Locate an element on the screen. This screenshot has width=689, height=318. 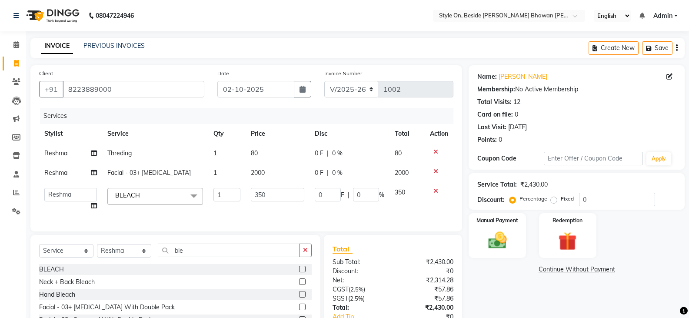
div: Service Total: is located at coordinates (497, 184).